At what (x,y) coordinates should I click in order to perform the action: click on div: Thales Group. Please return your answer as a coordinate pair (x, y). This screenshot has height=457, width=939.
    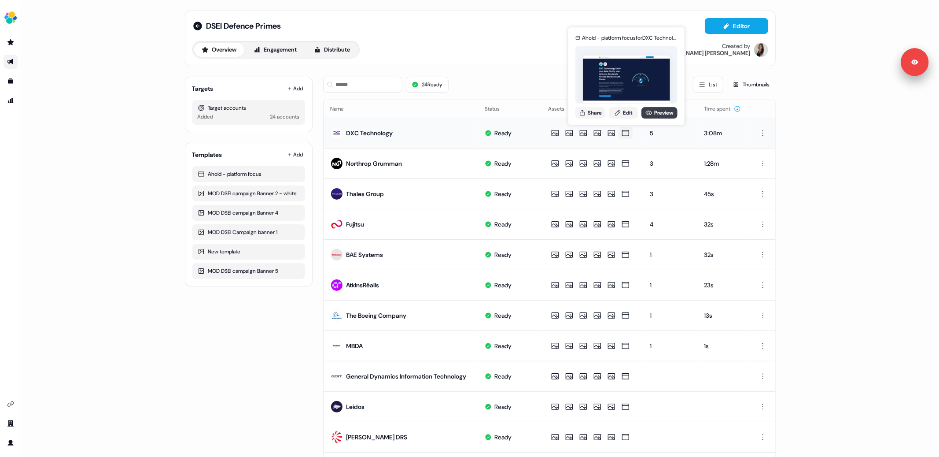
    Looking at the image, I should click on (366, 194).